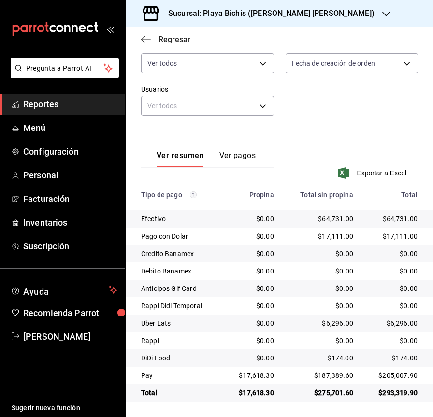 The width and height of the screenshot is (433, 417). What do you see at coordinates (180, 159) in the screenshot?
I see `button: Ver resumen` at bounding box center [180, 159].